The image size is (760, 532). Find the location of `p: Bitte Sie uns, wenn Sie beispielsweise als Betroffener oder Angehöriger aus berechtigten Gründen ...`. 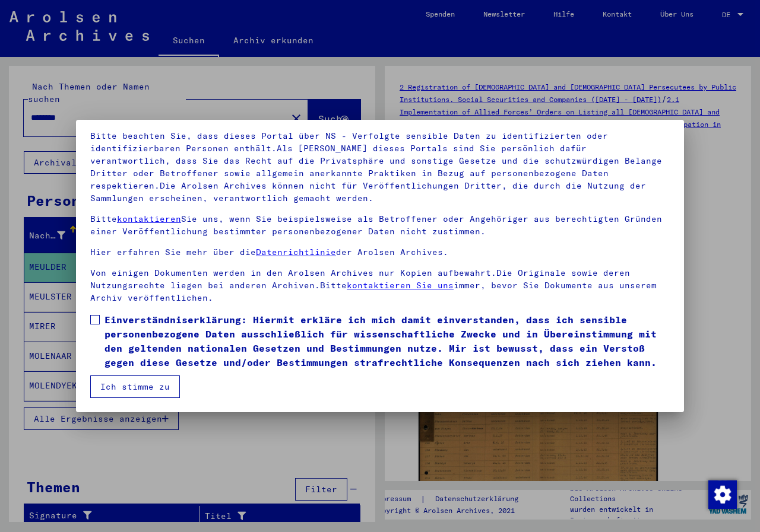

p: Bitte Sie uns, wenn Sie beispielsweise als Betroffener oder Angehöriger aus berechtigten Gründen ... is located at coordinates (380, 225).